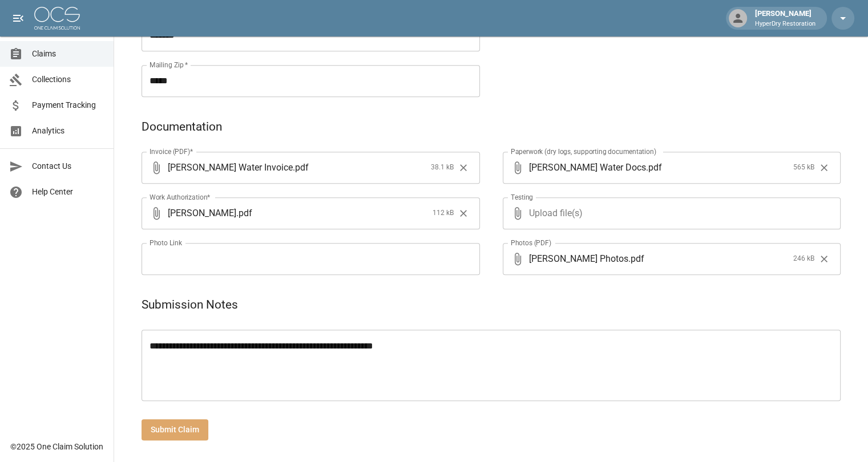  Describe the element at coordinates (57, 18) in the screenshot. I see `img: ocs-logo-white-transparent.png` at that location.